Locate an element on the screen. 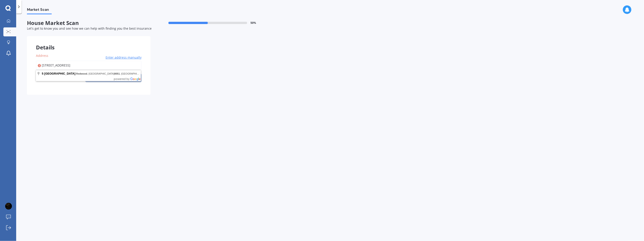 The height and width of the screenshot is (241, 644). input: Enter address is located at coordinates (89, 65).